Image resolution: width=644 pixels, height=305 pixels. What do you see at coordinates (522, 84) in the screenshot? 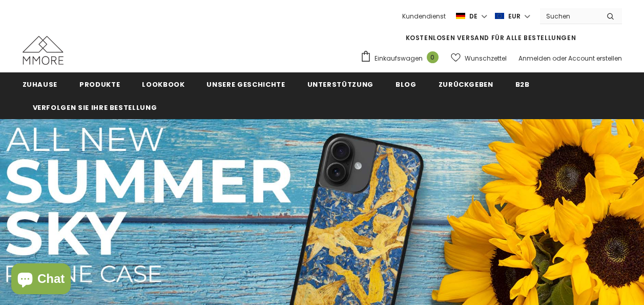
I see `span: B2B` at bounding box center [522, 84].